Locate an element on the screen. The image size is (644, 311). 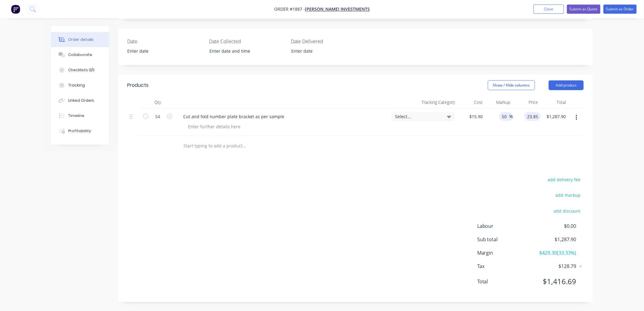
img: Factory is located at coordinates (16, 9).